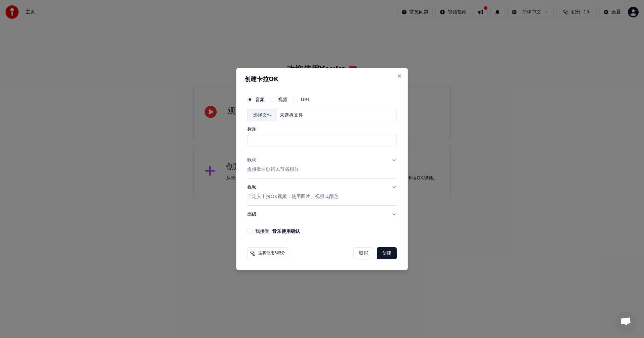  I want to click on label: 标题, so click(322, 129).